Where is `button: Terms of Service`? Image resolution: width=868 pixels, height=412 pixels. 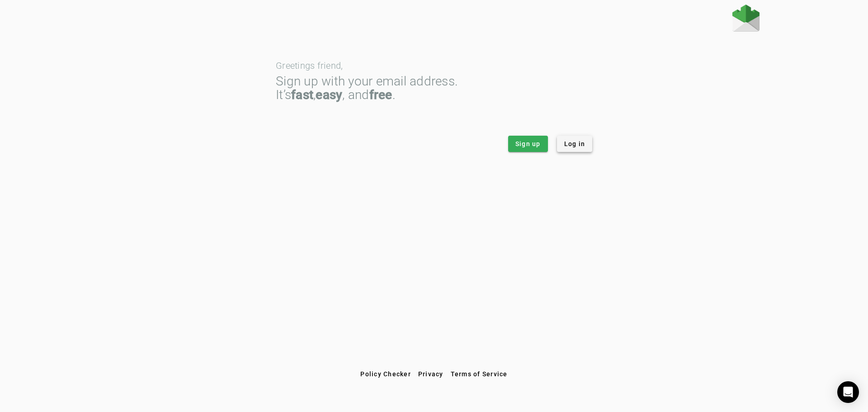 button: Terms of Service is located at coordinates (480, 374).